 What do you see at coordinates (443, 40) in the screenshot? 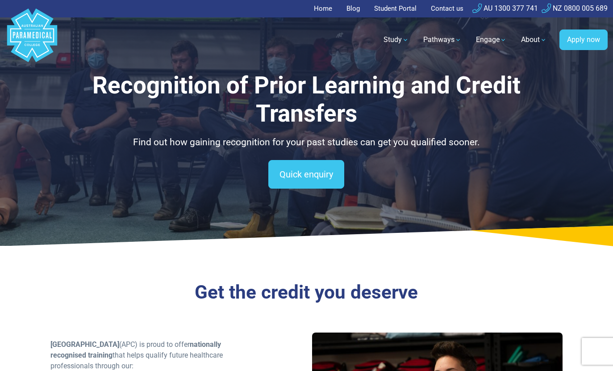
I see `a: Pathways` at bounding box center [443, 40].